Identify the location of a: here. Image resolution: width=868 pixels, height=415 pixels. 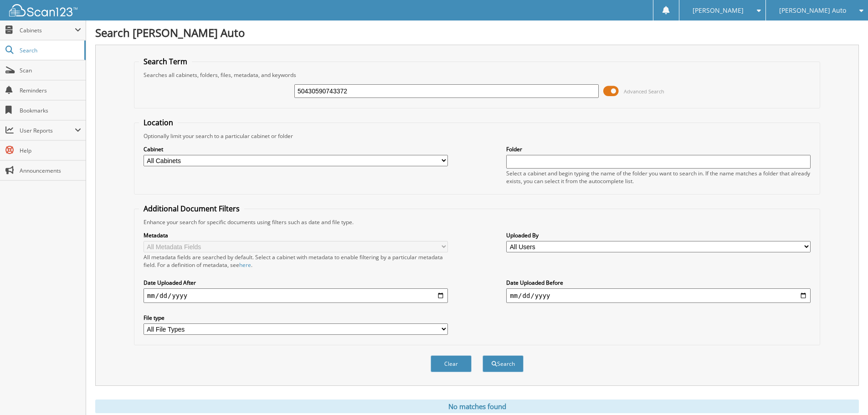
(245, 264).